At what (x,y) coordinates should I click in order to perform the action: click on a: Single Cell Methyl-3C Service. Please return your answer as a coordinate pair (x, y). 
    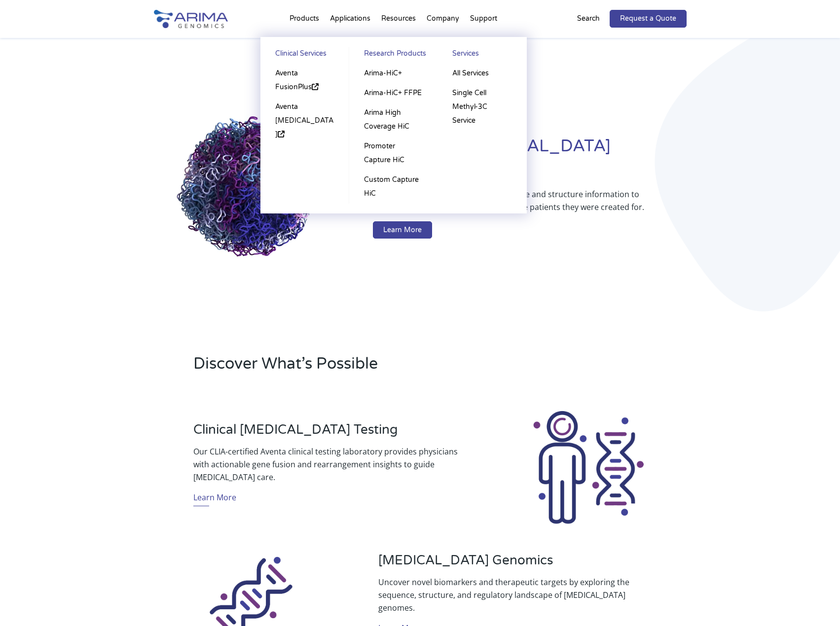
    Looking at the image, I should click on (482, 107).